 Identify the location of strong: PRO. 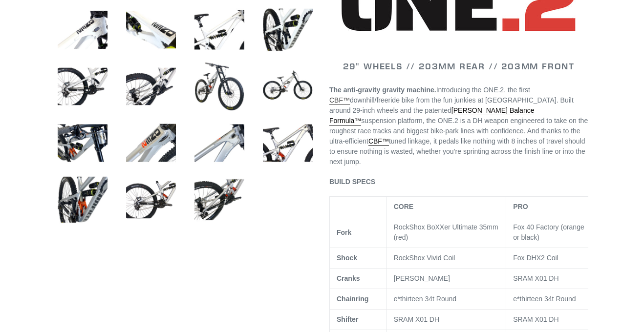
(521, 207).